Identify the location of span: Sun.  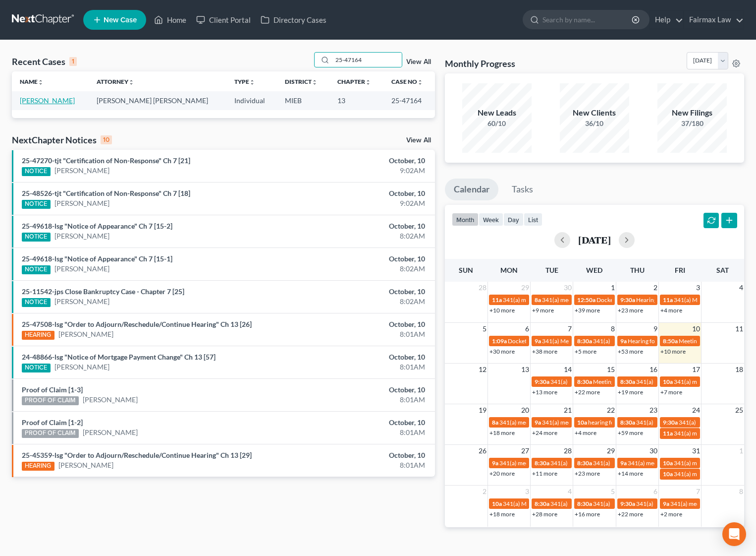
(466, 270).